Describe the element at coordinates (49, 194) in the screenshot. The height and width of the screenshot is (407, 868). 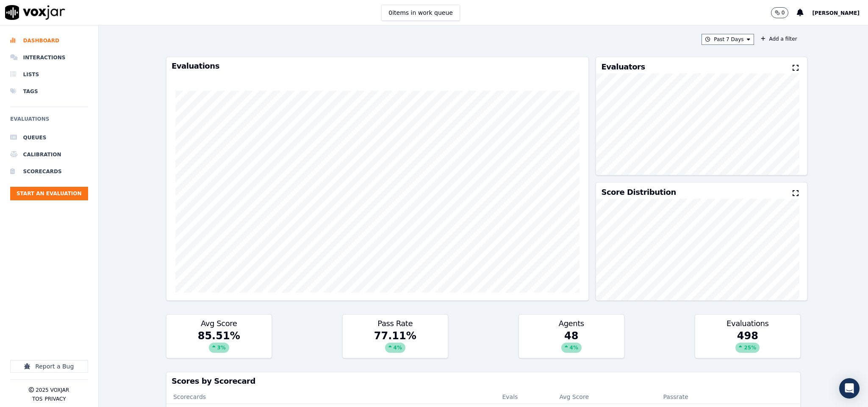
I see `button: Start an Evaluation` at that location.